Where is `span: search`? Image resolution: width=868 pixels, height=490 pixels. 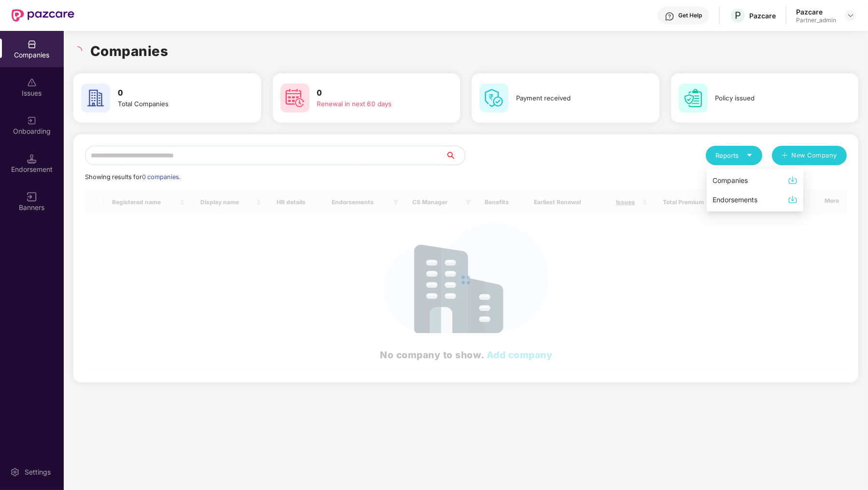 span: search is located at coordinates (455, 156).